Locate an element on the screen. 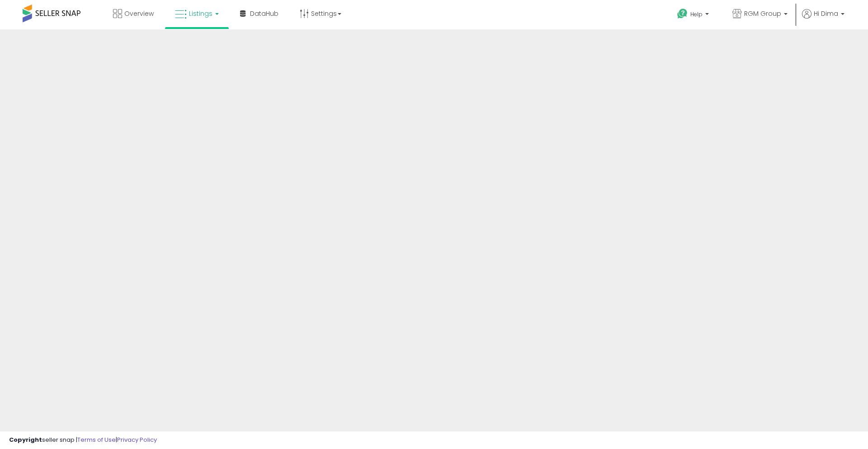 Image resolution: width=868 pixels, height=449 pixels. i: Get Help is located at coordinates (682, 14).